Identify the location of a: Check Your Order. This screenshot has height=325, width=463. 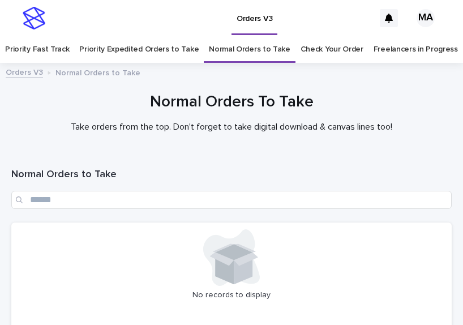
(332, 49).